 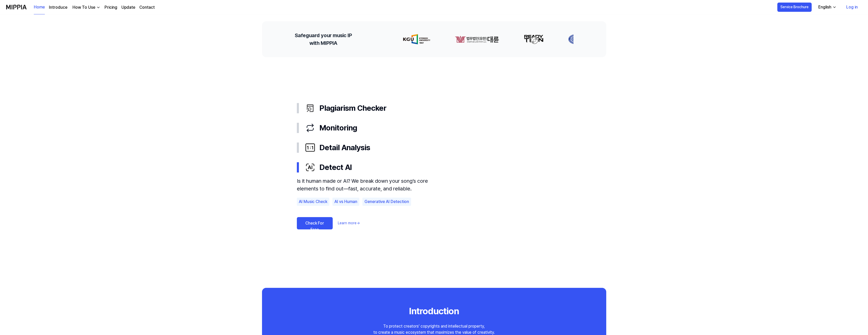 What do you see at coordinates (387, 202) in the screenshot?
I see `div: Generative AI Detection` at bounding box center [387, 202].